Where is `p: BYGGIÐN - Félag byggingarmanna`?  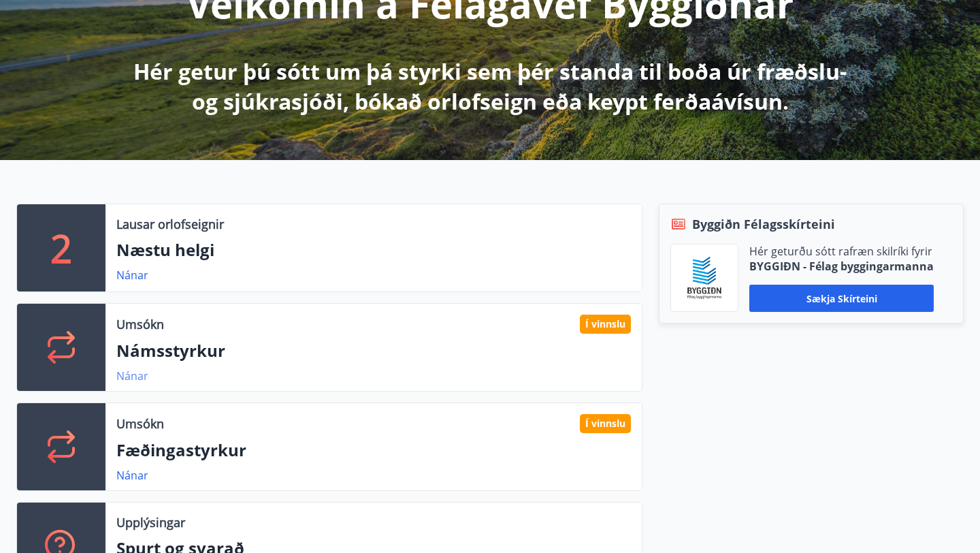 p: BYGGIÐN - Félag byggingarmanna is located at coordinates (841, 266).